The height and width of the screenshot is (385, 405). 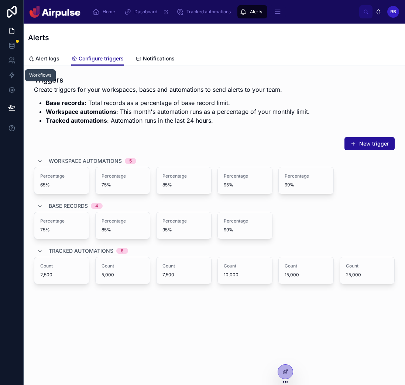 What do you see at coordinates (38, 38) in the screenshot?
I see `h1: Alerts` at bounding box center [38, 38].